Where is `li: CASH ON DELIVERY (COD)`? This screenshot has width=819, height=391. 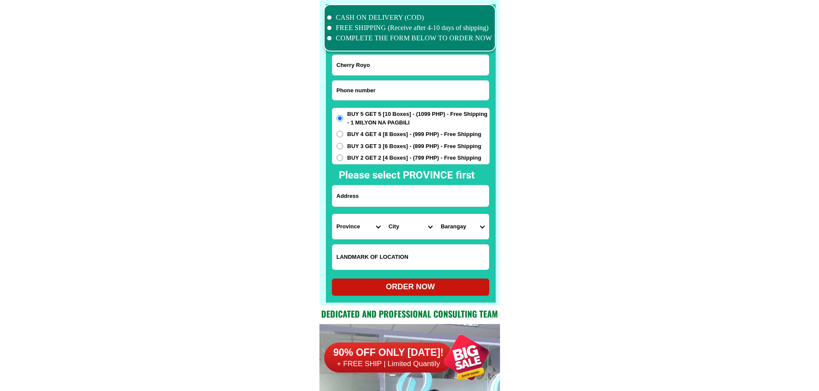
li: CASH ON DELIVERY (COD) is located at coordinates (409, 18).